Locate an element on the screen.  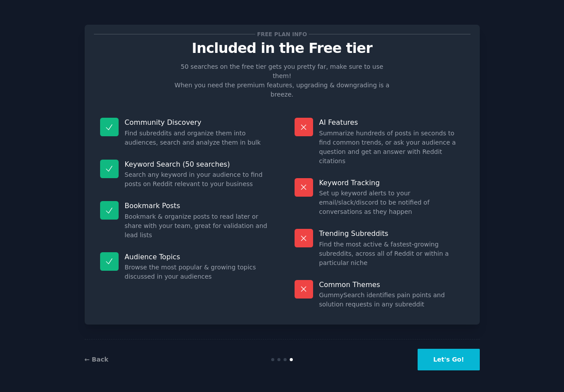
p: Trending Subreddits is located at coordinates (391, 233).